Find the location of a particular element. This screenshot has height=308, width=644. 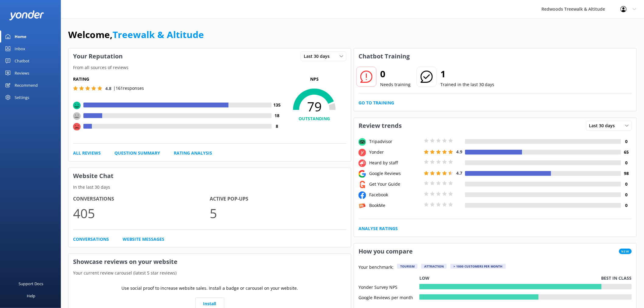

div: Heard by staff is located at coordinates (395, 162).